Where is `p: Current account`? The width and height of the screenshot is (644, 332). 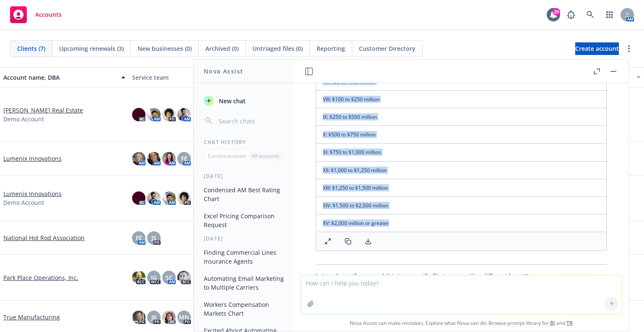
p: Current account is located at coordinates (227, 155).